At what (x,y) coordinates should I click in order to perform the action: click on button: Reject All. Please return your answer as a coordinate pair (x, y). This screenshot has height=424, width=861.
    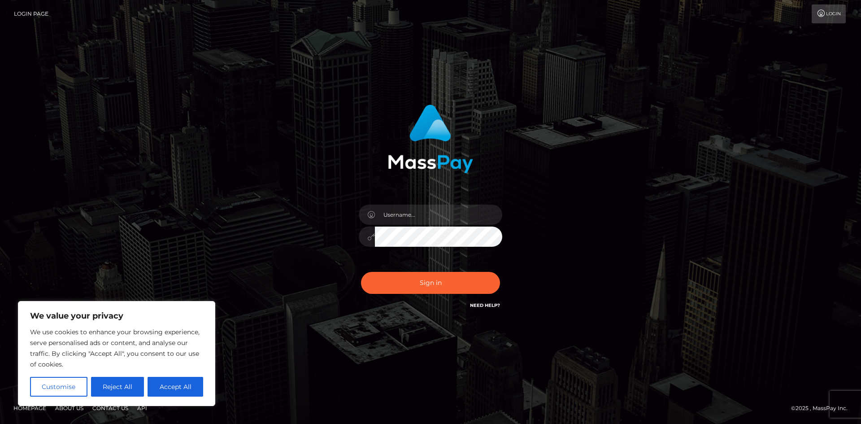
    Looking at the image, I should click on (118, 387).